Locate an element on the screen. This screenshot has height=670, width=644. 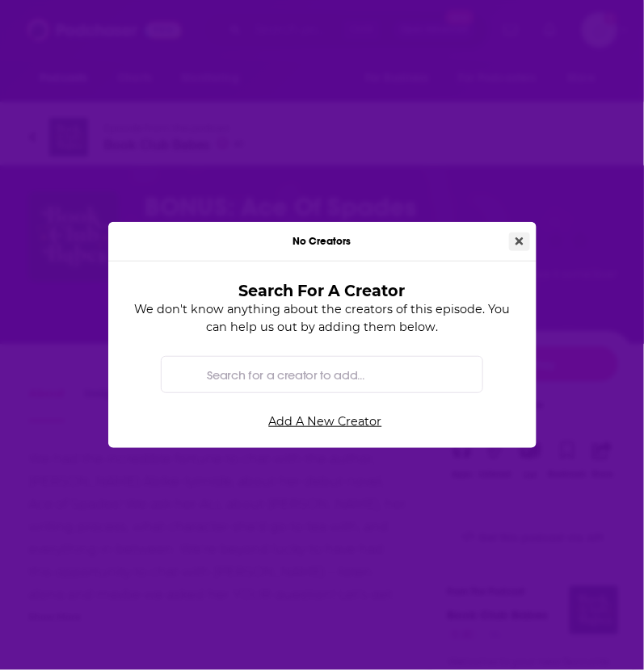
h3: Search For A Creator is located at coordinates (322, 291).